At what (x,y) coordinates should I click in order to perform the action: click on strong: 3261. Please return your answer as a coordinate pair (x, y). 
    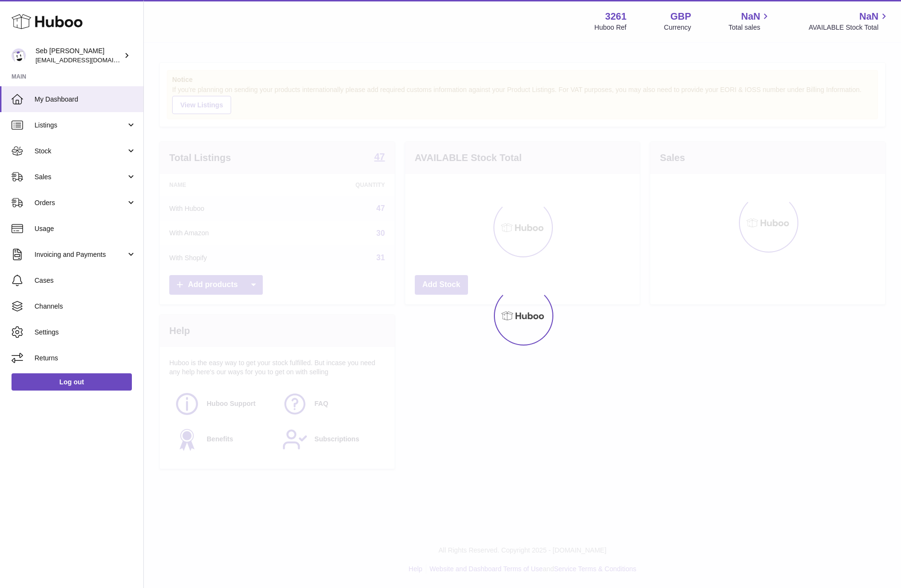
    Looking at the image, I should click on (616, 16).